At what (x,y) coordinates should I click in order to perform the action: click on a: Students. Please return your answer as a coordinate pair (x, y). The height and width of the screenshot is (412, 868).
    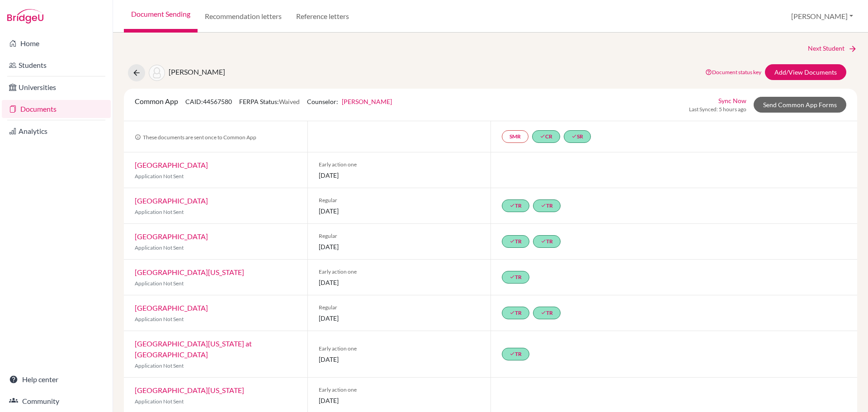
    Looking at the image, I should click on (56, 65).